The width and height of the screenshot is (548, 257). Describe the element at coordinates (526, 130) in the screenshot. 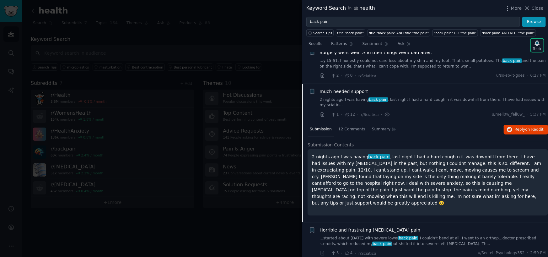

I see `button: Replyon Reddit` at that location.